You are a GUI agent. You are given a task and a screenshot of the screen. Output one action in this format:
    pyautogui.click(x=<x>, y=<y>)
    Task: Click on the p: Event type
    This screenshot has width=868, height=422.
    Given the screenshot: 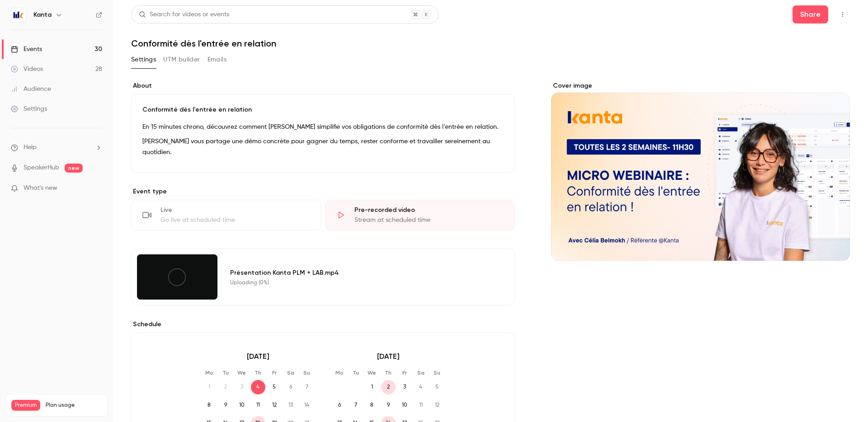 What is the action you would take?
    pyautogui.click(x=323, y=192)
    